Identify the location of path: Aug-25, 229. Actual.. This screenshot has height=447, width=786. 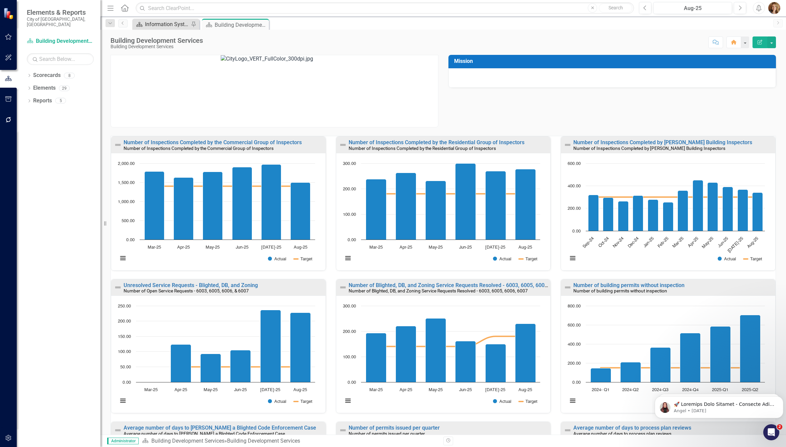
(525, 353).